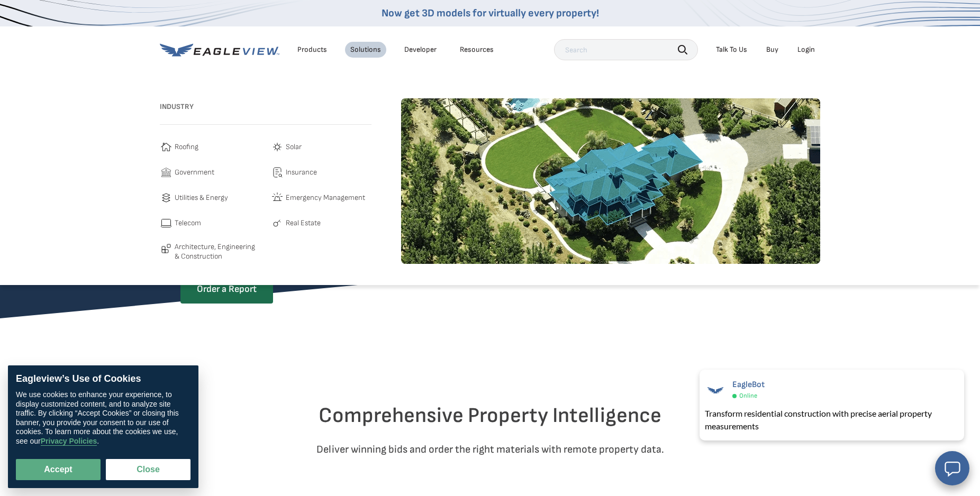 The width and height of the screenshot is (980, 496). Describe the element at coordinates (610, 181) in the screenshot. I see `img: roofing-image-1.webp` at that location.